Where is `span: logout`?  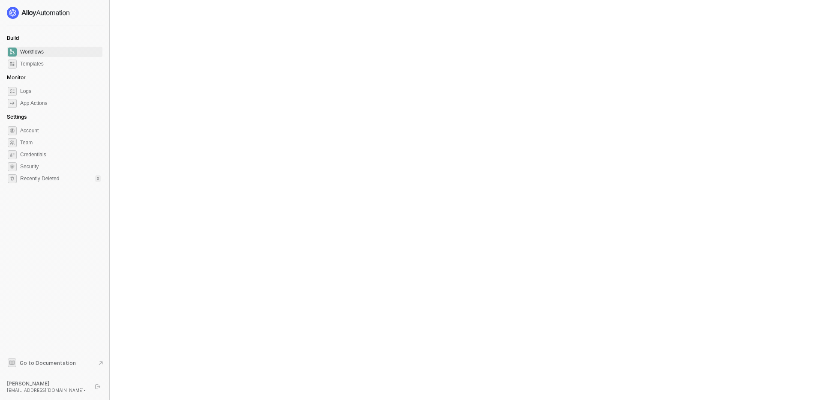 span: logout is located at coordinates (98, 387).